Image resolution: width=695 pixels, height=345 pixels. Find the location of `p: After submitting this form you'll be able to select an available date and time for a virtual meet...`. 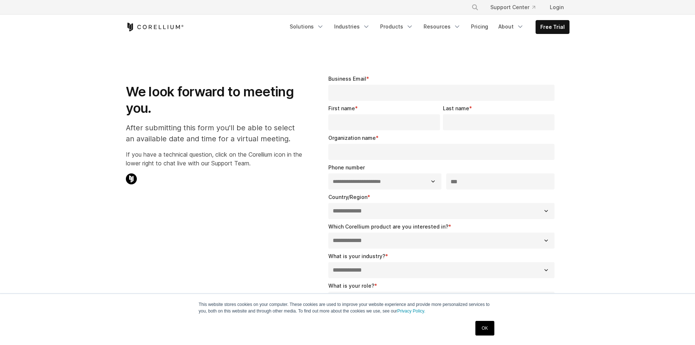

p: After submitting this form you'll be able to select an available date and time for a virtual meet... is located at coordinates (214, 133).